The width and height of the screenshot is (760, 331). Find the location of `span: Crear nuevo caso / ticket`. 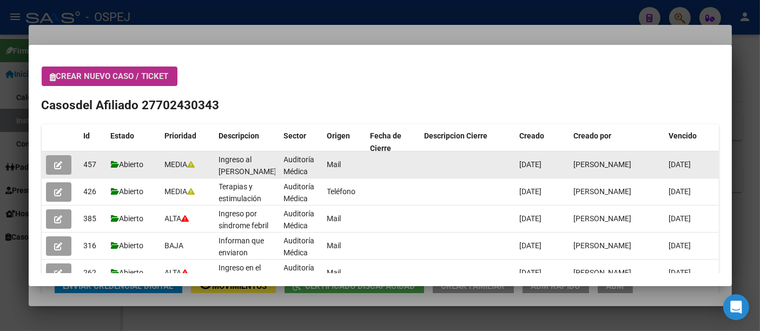

span: Crear nuevo caso / ticket is located at coordinates (109, 76).